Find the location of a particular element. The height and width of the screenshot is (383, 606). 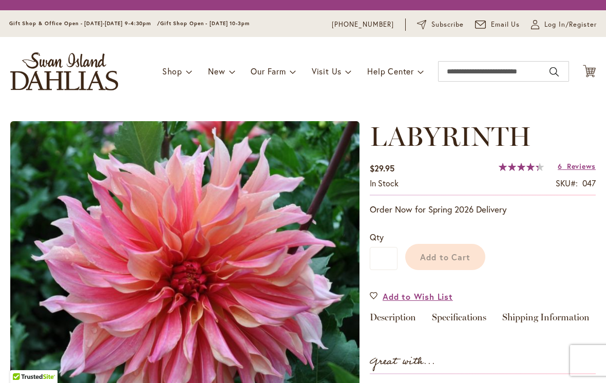

span: 6 is located at coordinates (560, 166).